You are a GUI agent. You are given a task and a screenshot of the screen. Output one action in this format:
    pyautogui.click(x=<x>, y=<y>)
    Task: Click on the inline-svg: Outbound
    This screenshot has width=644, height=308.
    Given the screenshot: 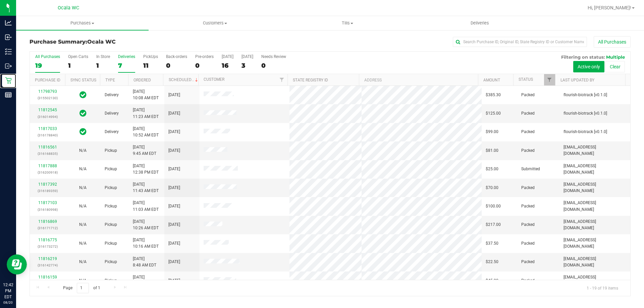 What is the action you would take?
    pyautogui.click(x=8, y=66)
    